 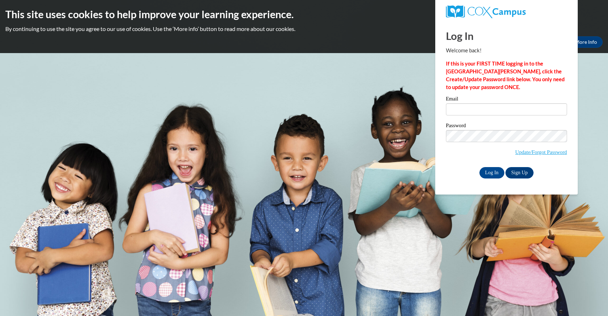 What do you see at coordinates (507, 51) in the screenshot?
I see `p: Welcome back!` at bounding box center [507, 51].